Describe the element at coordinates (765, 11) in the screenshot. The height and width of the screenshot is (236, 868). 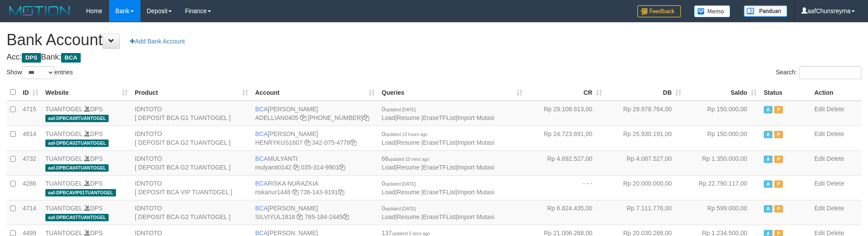
I see `img: panduan.png` at that location.